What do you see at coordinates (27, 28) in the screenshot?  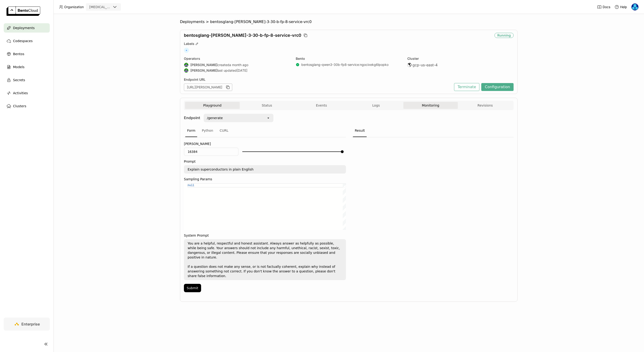 I see `a: Deployments` at bounding box center [27, 28].